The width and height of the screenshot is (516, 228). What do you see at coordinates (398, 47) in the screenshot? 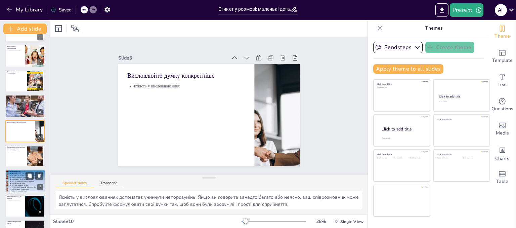
I see `button: Sendsteps` at bounding box center [398, 47].